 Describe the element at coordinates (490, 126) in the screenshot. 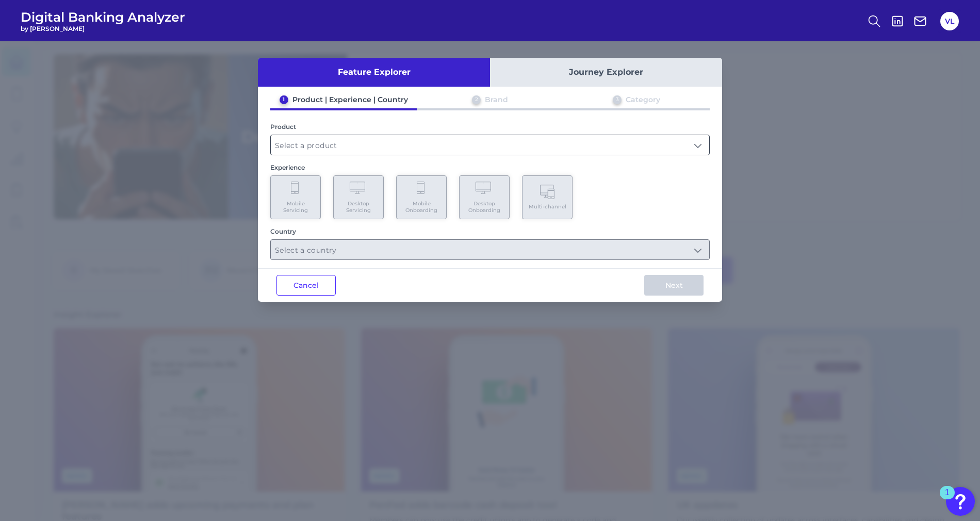

I see `div: Product` at that location.